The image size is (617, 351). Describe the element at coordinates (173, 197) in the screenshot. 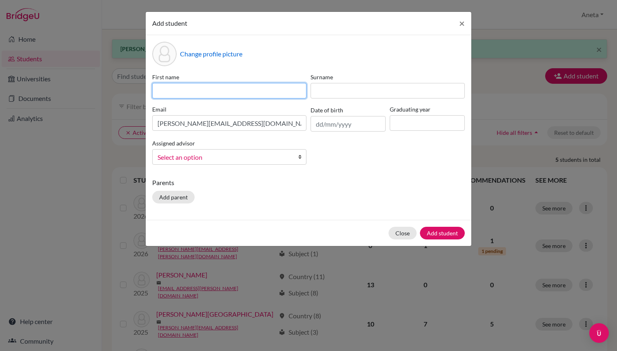

I see `button: Add parent` at that location.